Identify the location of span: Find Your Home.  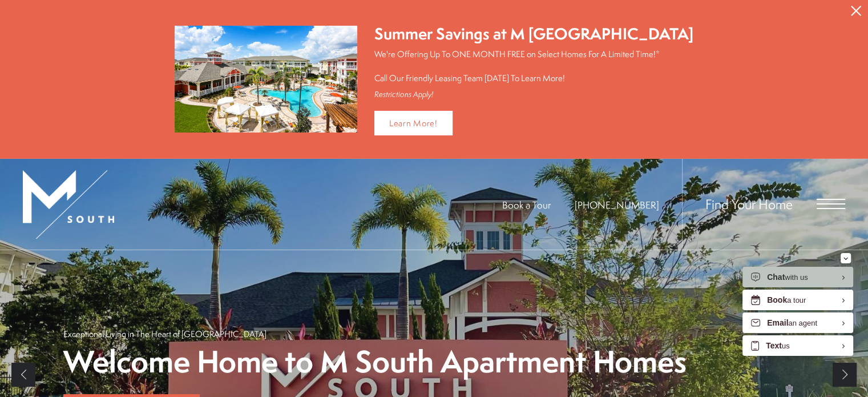
(748, 204).